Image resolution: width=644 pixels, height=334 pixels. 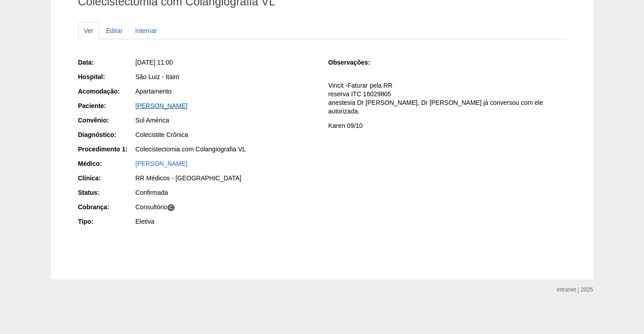 What do you see at coordinates (225, 135) in the screenshot?
I see `div: Colecistite Crônica` at bounding box center [225, 135].